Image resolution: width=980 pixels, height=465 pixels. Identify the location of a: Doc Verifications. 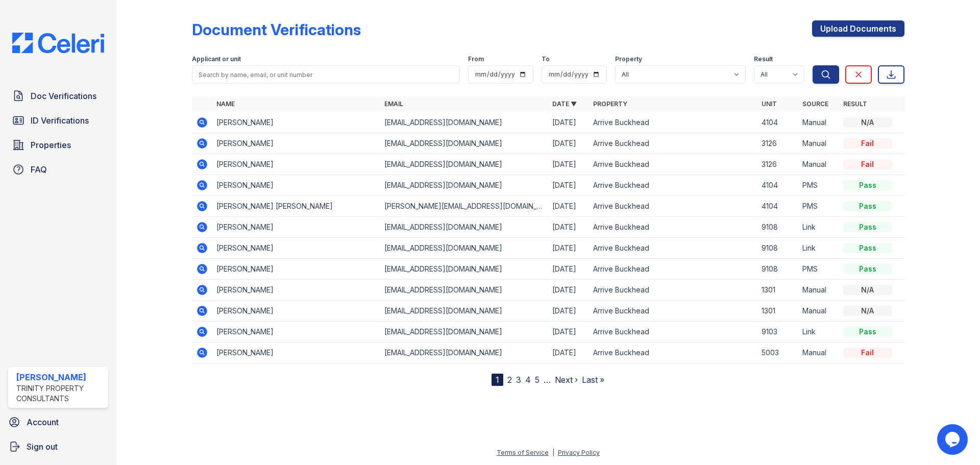
(58, 96).